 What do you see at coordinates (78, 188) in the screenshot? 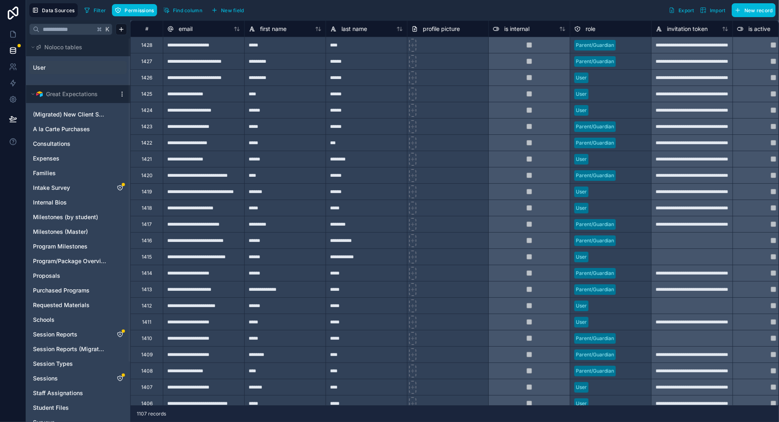
I see `div: Intake Survey` at bounding box center [78, 188].